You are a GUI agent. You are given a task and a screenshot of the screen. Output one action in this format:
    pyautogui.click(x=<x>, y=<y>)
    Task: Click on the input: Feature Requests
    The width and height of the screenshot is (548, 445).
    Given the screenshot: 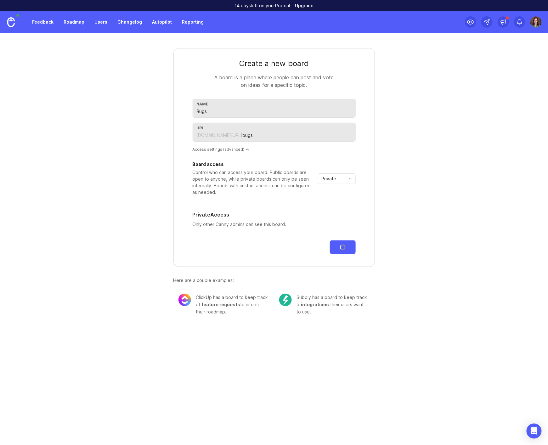 What is the action you would take?
    pyautogui.click(x=274, y=111)
    